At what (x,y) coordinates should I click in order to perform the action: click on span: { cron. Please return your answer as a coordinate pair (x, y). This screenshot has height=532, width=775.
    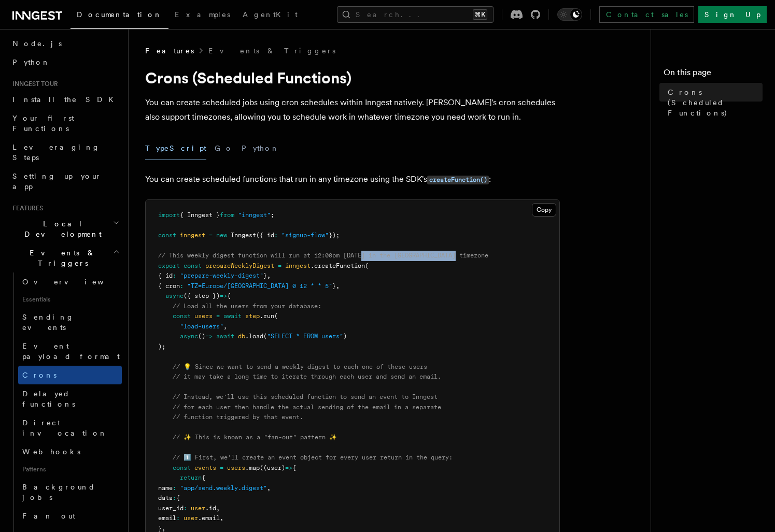
    Looking at the image, I should click on (169, 286).